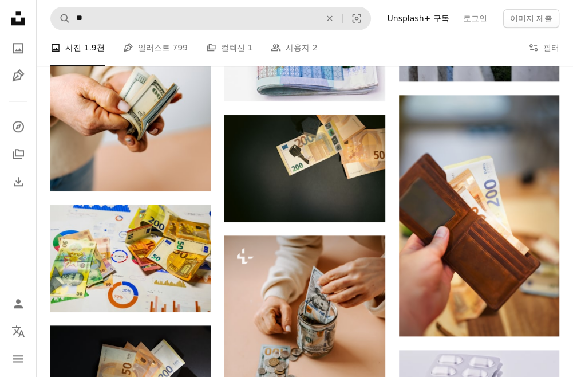 The image size is (573, 377). I want to click on button: 이미지 제출, so click(531, 18).